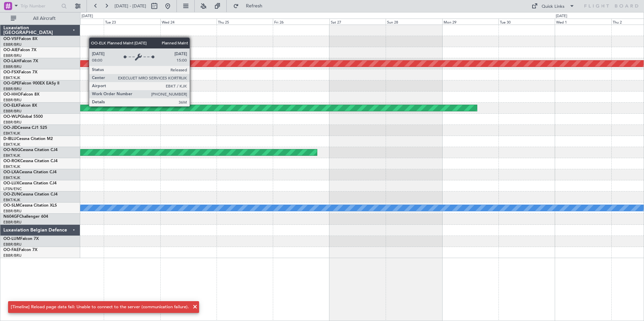 Image resolution: width=644 pixels, height=321 pixels. I want to click on span: OO-GPE, so click(11, 84).